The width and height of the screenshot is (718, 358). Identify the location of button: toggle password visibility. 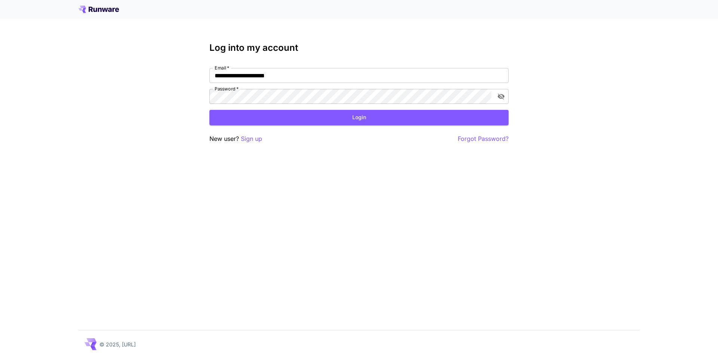
(501, 96).